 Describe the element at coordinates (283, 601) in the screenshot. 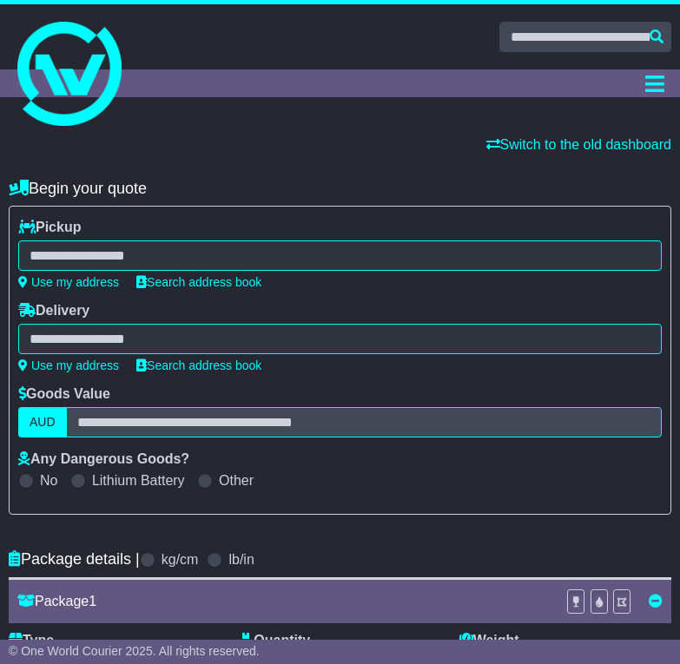

I see `div: Package` at that location.